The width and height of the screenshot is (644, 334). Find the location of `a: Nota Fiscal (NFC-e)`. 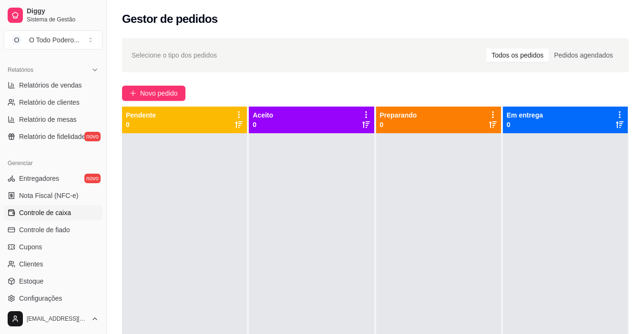

a: Nota Fiscal (NFC-e) is located at coordinates (52, 196).